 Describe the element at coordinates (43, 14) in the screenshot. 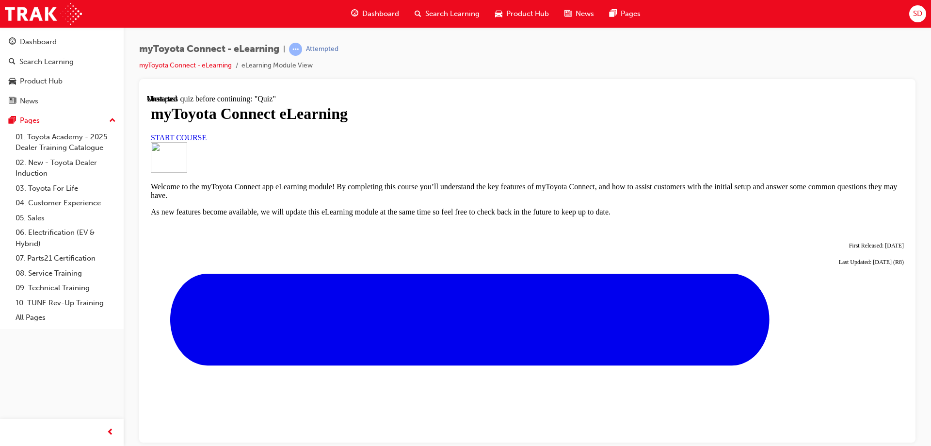

I see `a: Trak` at that location.